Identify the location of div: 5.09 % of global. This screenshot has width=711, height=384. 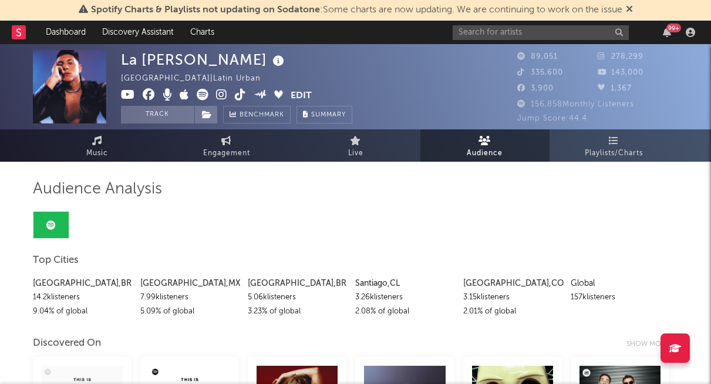
(190, 311).